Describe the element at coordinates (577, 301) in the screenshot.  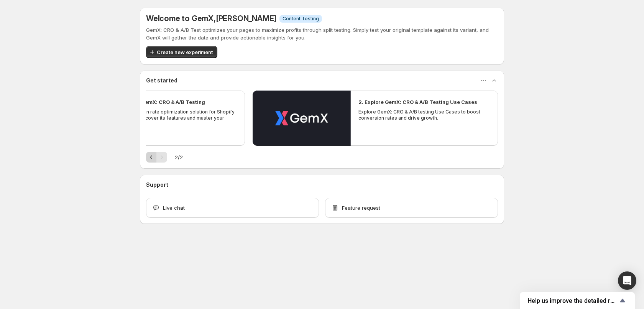
I see `button: Show survey - Help us improve the detailed report for A/B campaigns` at that location.